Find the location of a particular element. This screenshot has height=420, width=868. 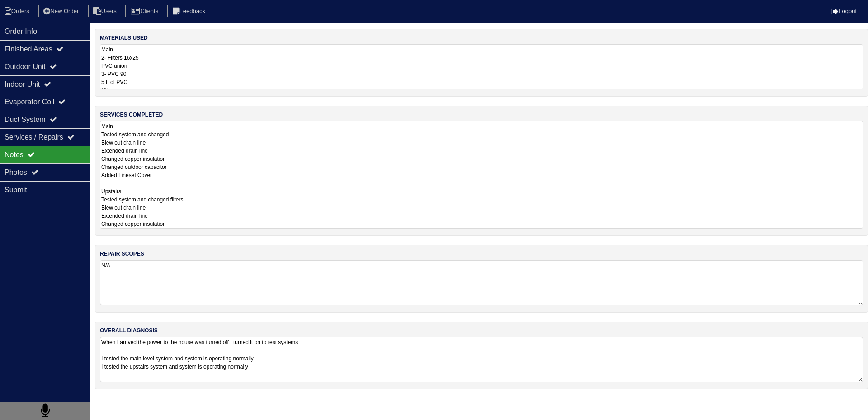

li: Clients is located at coordinates (145, 11).